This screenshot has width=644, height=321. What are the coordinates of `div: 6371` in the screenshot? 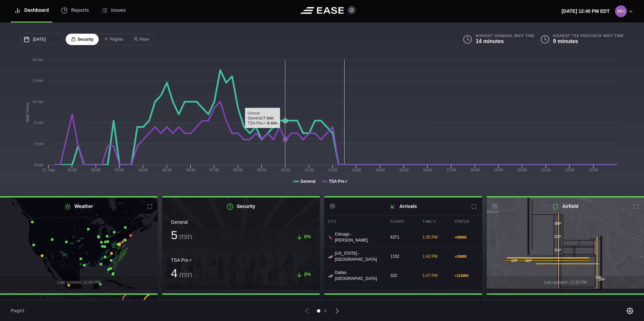 It's located at (402, 237).